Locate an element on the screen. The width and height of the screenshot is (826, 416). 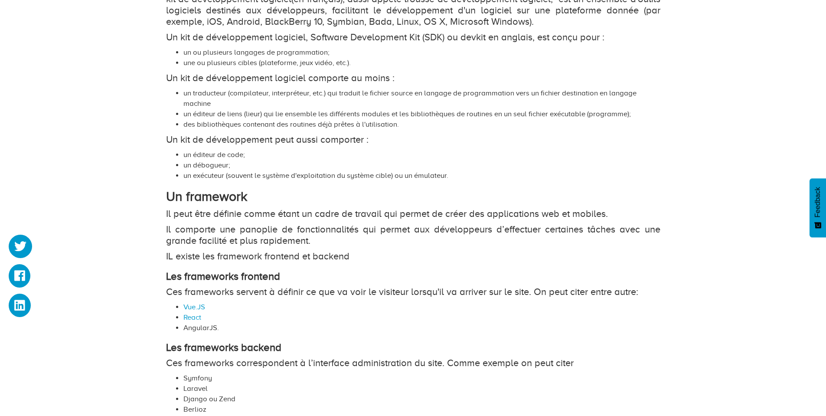
li: une ou plusieurs cibles (plateforme, jeux vidéo, etc.). is located at coordinates (422, 63).